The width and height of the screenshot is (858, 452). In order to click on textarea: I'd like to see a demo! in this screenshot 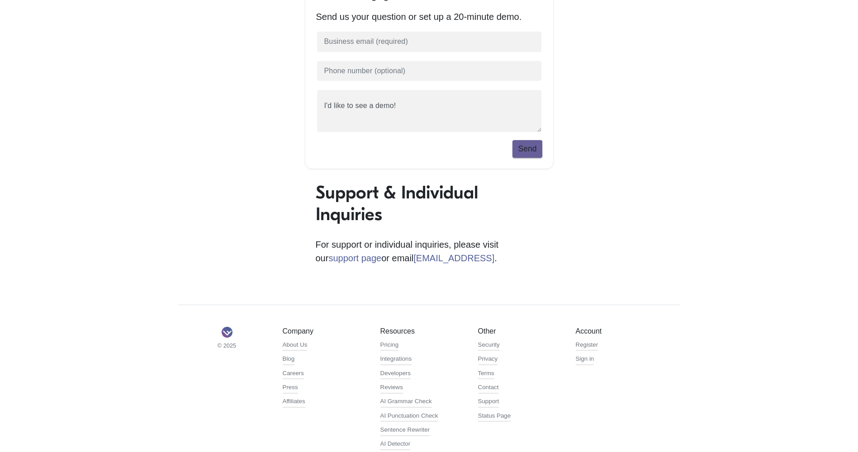, I will do `click(429, 111)`.